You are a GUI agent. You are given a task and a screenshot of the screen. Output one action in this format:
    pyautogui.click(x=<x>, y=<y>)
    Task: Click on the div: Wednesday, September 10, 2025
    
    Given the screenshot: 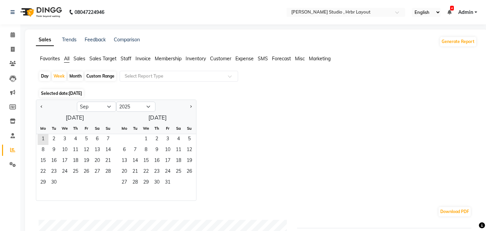 What is the action you would take?
    pyautogui.click(x=65, y=150)
    